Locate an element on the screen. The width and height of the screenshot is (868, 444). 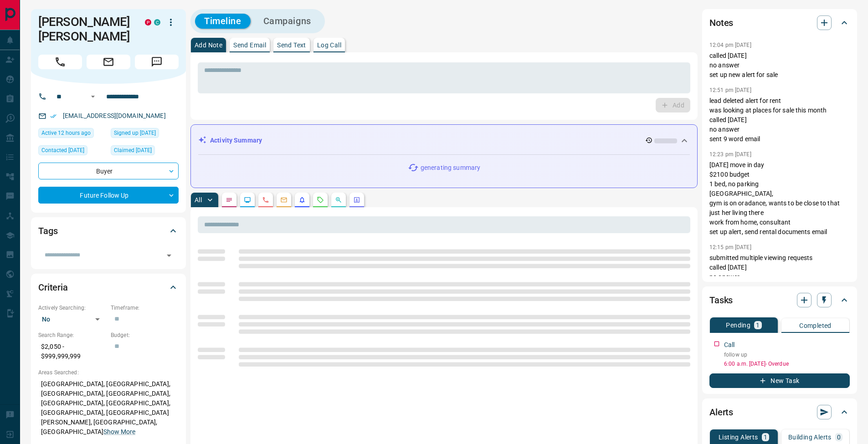
p: Activity Summary is located at coordinates (236, 140).